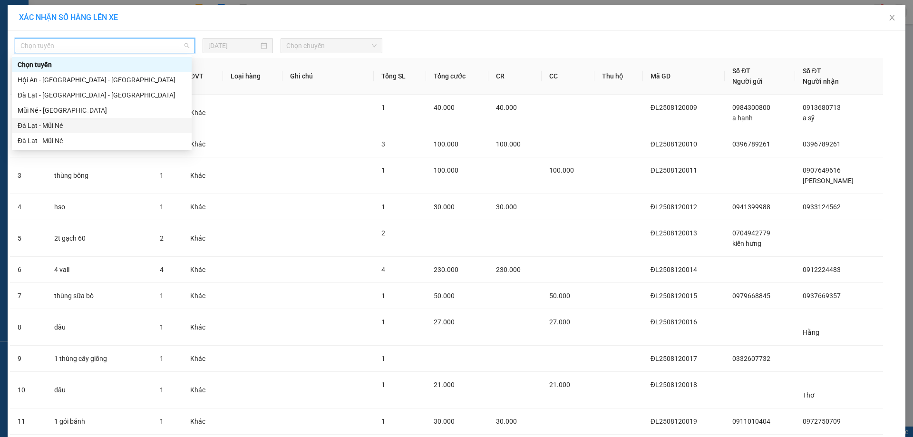 The width and height of the screenshot is (913, 437). I want to click on span: ĐL2508120010, so click(674, 144).